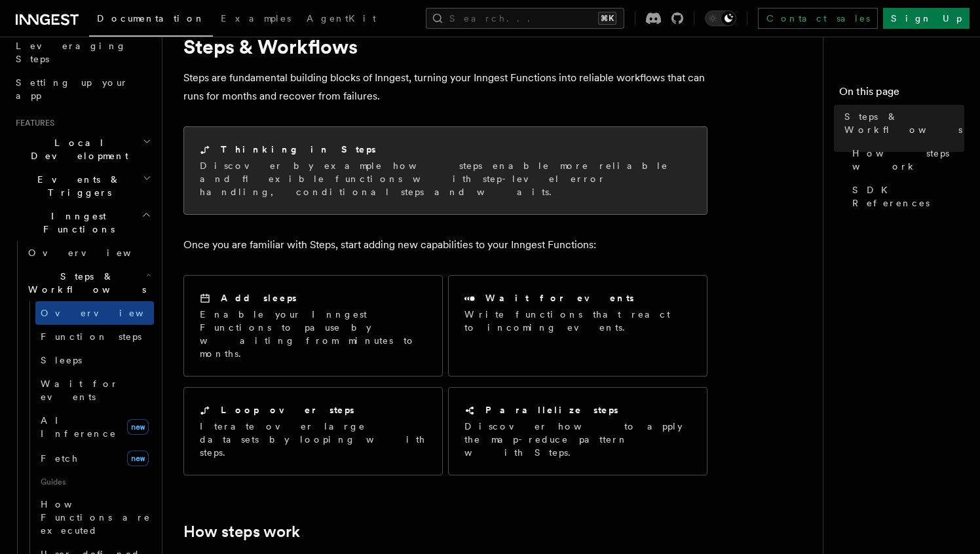 Image resolution: width=980 pixels, height=554 pixels. I want to click on h2: Wait for events, so click(559, 298).